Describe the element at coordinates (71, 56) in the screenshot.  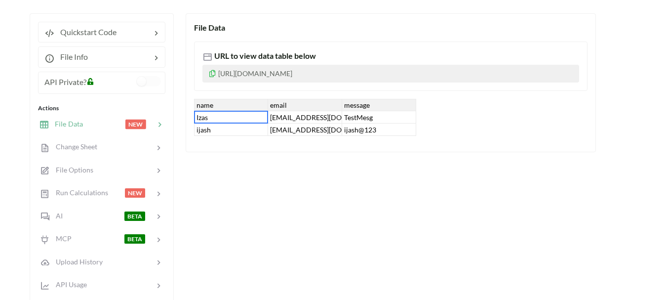
I see `span: File Info` at that location.